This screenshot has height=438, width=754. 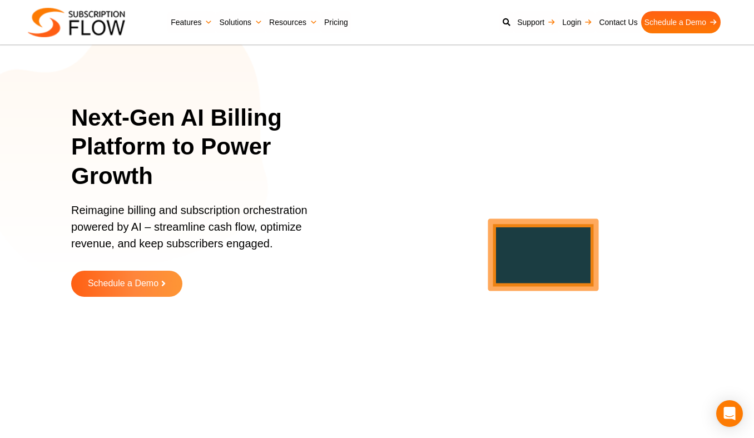 What do you see at coordinates (76, 22) in the screenshot?
I see `img: Subscriptionflow` at bounding box center [76, 22].